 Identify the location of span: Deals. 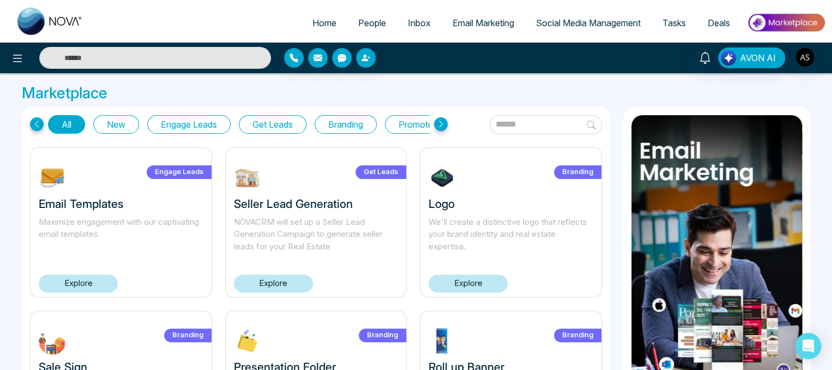
(719, 23).